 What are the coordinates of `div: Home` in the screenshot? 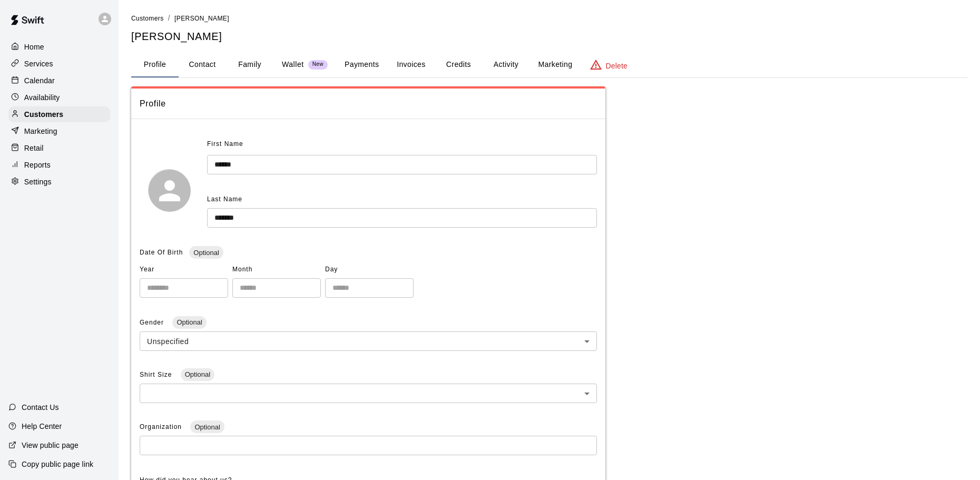 It's located at (59, 47).